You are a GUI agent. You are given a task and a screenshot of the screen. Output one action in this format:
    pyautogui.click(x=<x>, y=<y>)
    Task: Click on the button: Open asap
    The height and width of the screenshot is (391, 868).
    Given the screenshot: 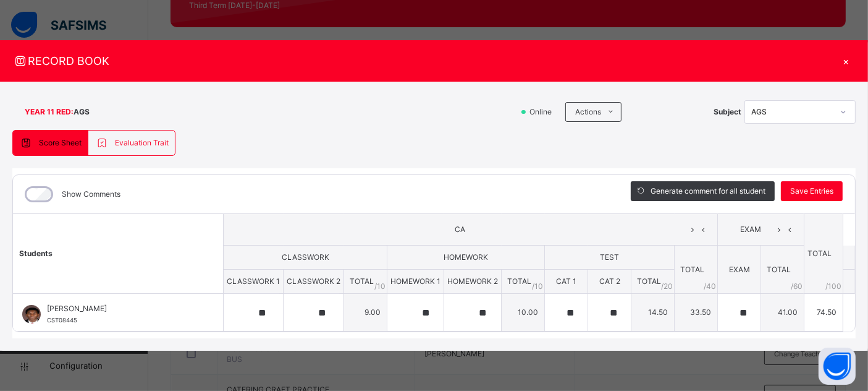 What is the action you would take?
    pyautogui.click(x=838, y=366)
    